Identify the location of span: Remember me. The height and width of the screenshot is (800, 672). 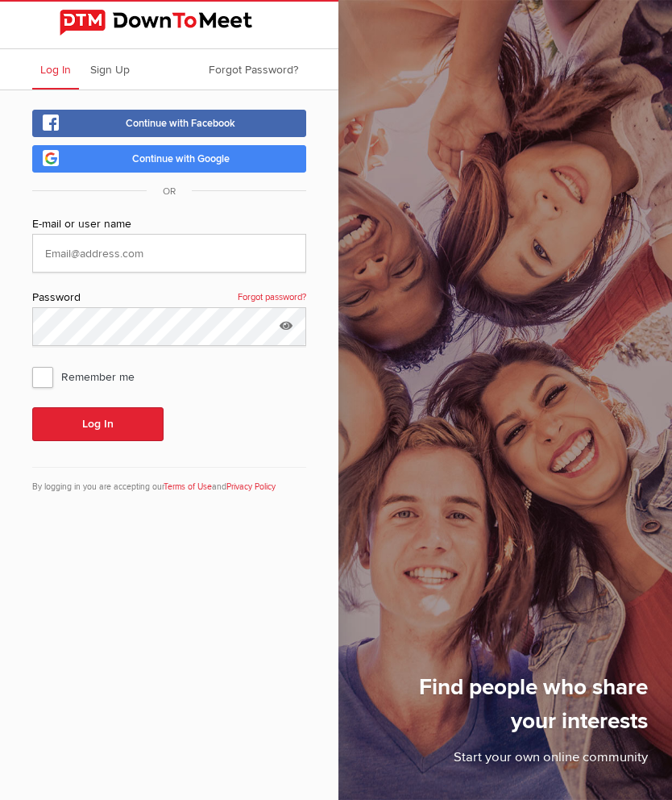
(91, 376).